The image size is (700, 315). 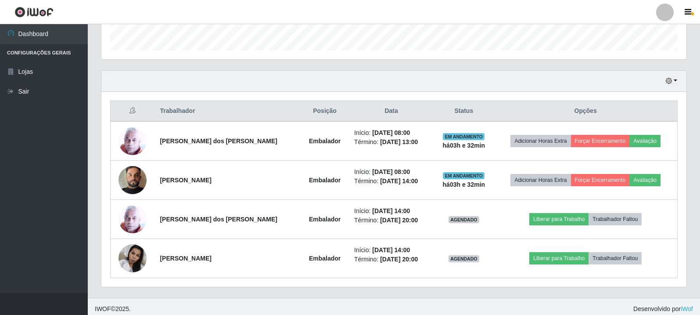 I want to click on th: Posição, so click(x=325, y=111).